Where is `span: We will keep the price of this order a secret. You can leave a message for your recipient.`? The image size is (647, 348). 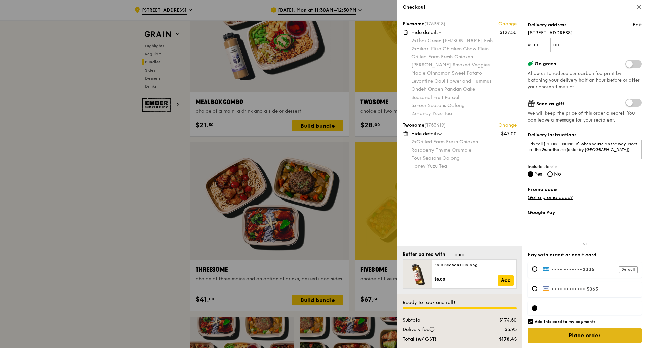
span: We will keep the price of this order a secret. You can leave a message for your recipient. is located at coordinates (585, 117).